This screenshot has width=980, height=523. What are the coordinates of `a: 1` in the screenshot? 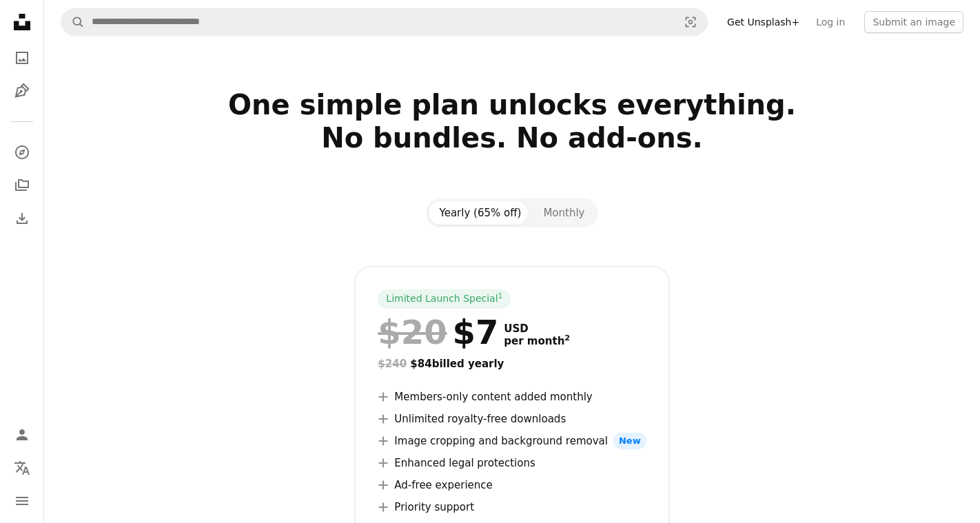 It's located at (501, 300).